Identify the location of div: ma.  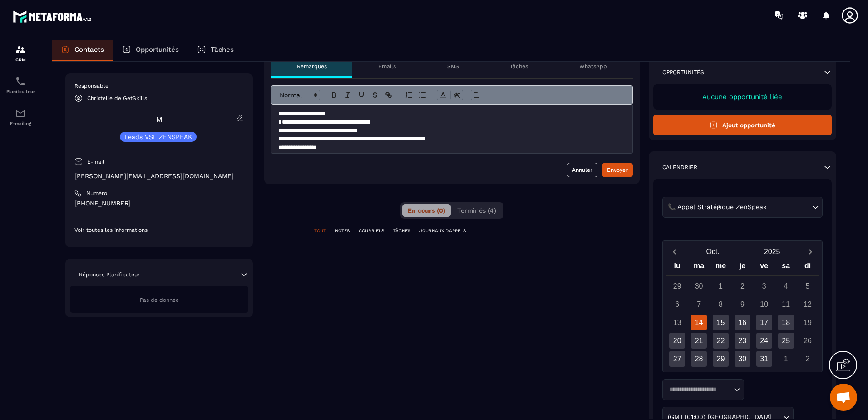
(699, 267).